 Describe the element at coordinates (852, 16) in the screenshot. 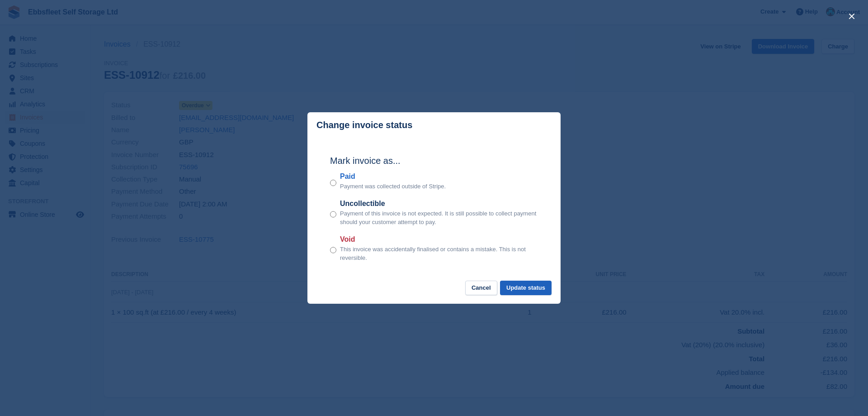

I see `button: close` at that location.